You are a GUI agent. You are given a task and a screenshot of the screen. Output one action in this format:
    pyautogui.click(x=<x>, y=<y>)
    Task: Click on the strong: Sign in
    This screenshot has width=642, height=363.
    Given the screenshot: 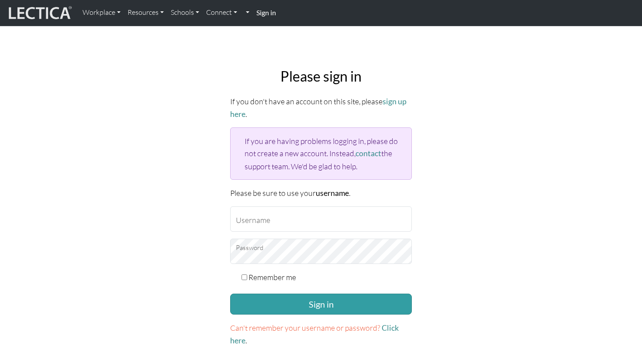 What is the action you would take?
    pyautogui.click(x=266, y=12)
    